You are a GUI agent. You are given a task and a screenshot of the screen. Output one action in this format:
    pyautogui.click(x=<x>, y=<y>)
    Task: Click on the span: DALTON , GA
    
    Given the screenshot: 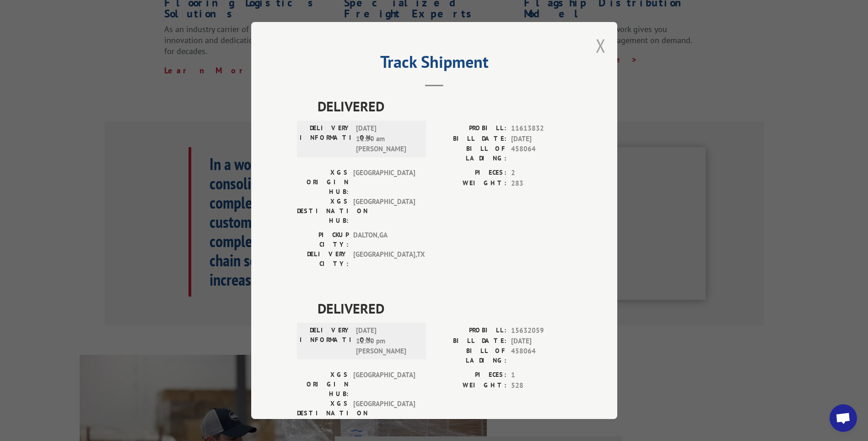 What is the action you would take?
    pyautogui.click(x=384, y=239)
    